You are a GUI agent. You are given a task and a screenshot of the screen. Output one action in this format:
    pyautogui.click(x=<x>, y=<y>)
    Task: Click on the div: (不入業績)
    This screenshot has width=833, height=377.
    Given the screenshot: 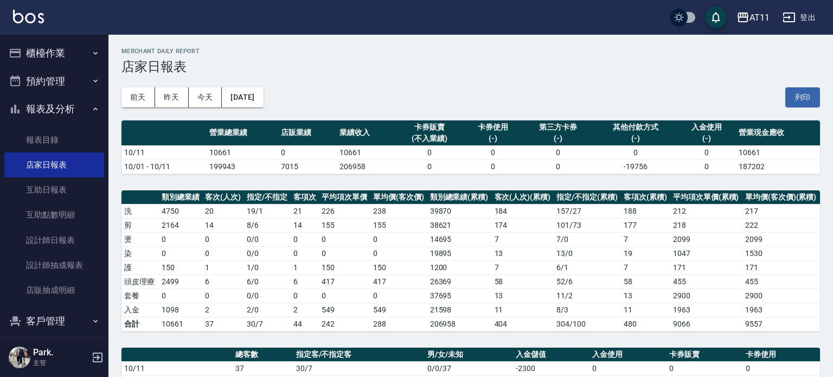 What is the action you would take?
    pyautogui.click(x=429, y=138)
    